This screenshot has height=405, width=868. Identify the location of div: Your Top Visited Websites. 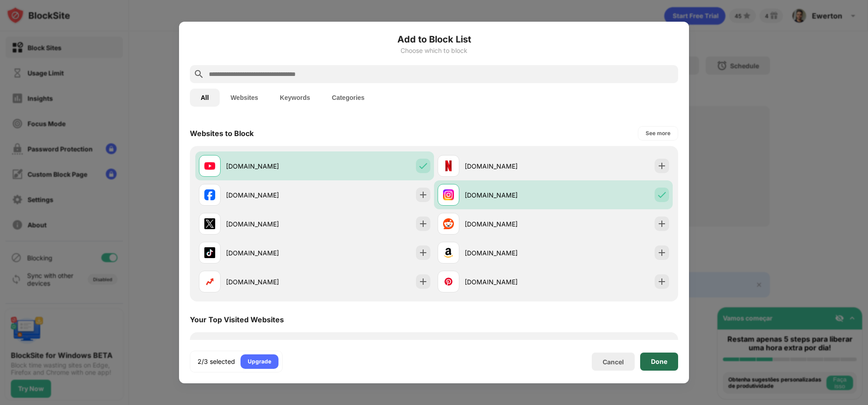
(237, 319).